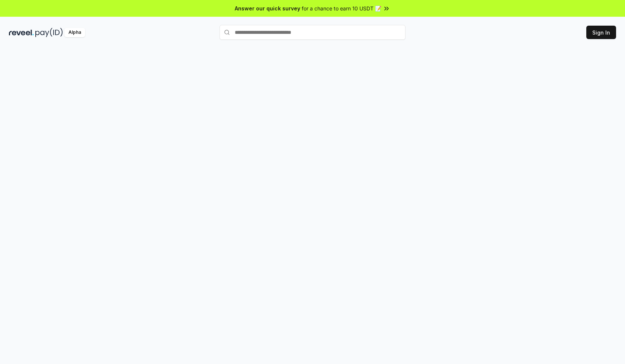 This screenshot has width=625, height=364. Describe the element at coordinates (601, 32) in the screenshot. I see `button: Sign In` at that location.